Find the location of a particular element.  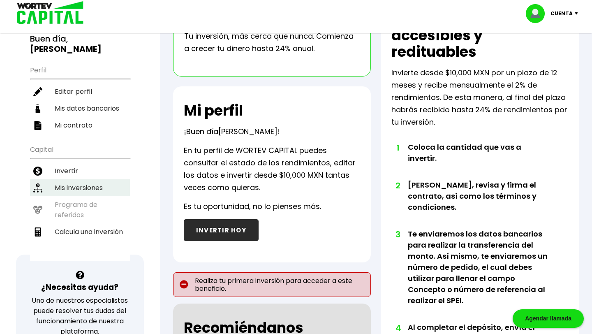

li: Invertir is located at coordinates (80, 171).